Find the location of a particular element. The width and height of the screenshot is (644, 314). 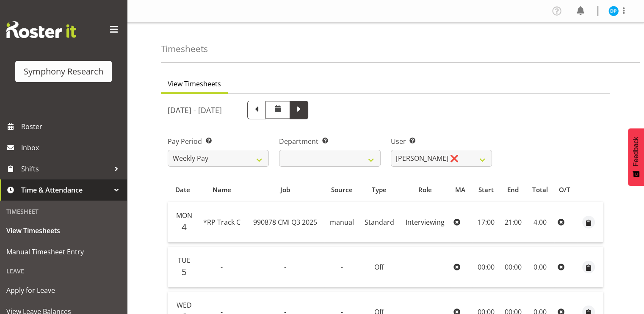

span: O/T is located at coordinates (564, 189).